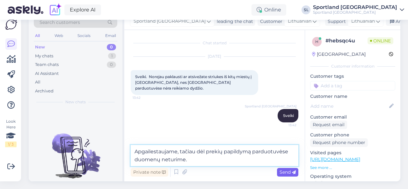 This screenshot has height=189, width=408. What do you see at coordinates (60, 22) in the screenshot?
I see `span: Search customers` at bounding box center [60, 22].